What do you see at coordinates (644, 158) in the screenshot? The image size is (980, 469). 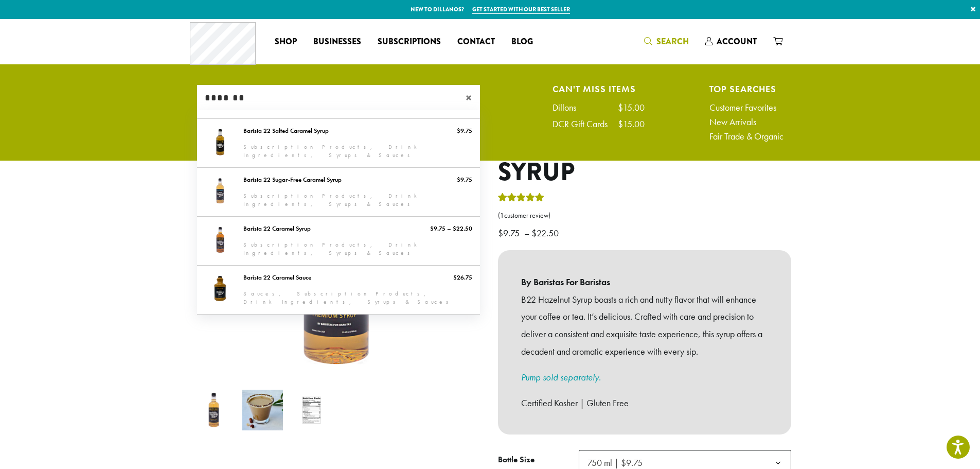 I see `h1: Barista 22 Hazelnut Syrup` at bounding box center [644, 158].